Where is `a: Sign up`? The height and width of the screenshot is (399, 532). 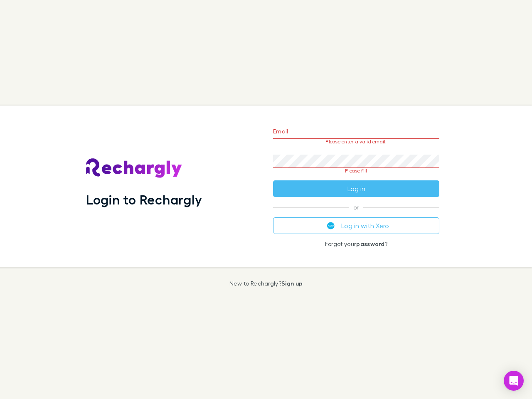 a: Sign up is located at coordinates (292, 283).